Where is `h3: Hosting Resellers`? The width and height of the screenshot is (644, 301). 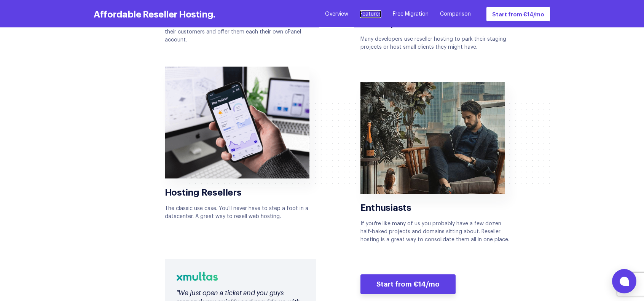 h3: Hosting Resellers is located at coordinates (240, 192).